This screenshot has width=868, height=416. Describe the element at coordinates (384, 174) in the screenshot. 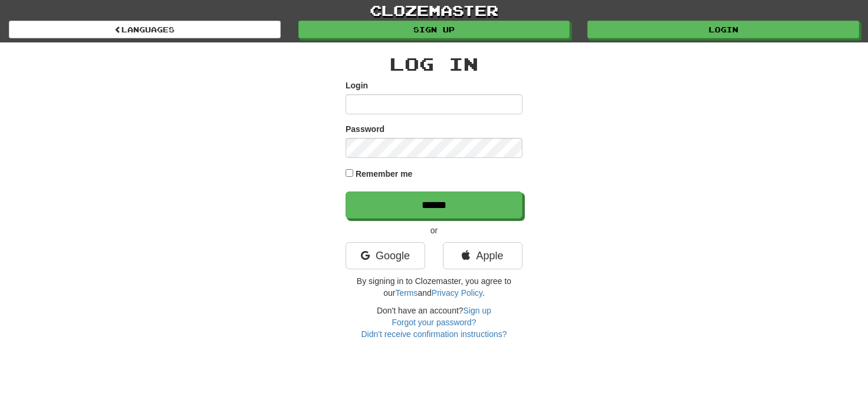

I see `label: Remember me` at that location.